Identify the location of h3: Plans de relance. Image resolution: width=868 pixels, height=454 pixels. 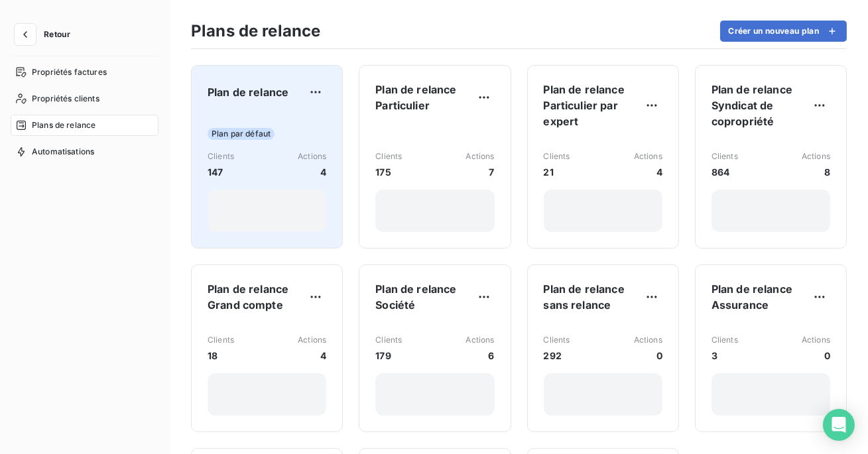
(255, 31).